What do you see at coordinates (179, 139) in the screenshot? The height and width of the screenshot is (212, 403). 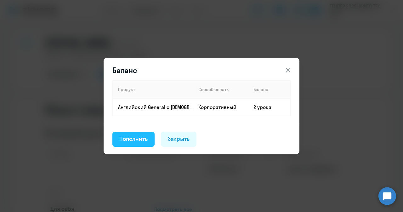 I see `div: Закрыть` at bounding box center [179, 139].